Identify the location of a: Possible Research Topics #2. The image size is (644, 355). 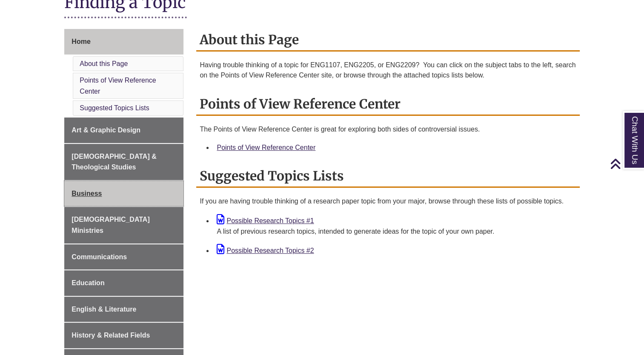
(265, 250).